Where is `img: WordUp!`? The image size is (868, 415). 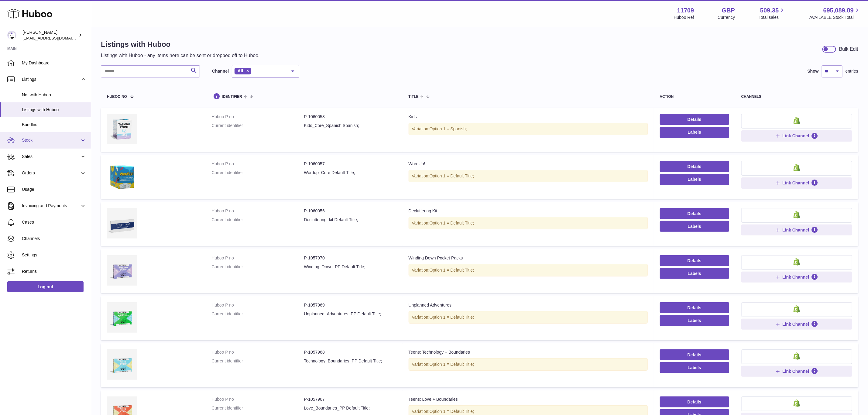
img: WordUp! is located at coordinates (122, 176).